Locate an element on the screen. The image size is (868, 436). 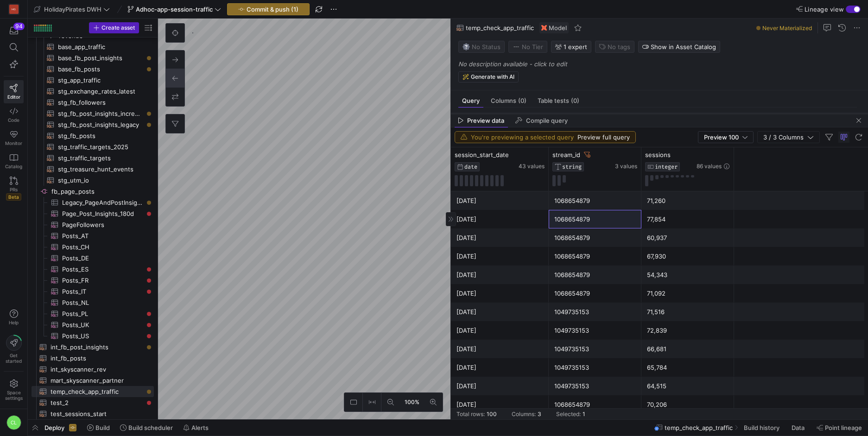
div: 70,206 is located at coordinates (688, 405).